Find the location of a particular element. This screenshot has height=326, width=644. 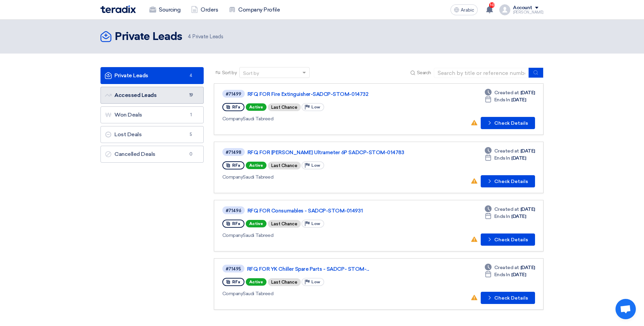

a: Accessed Leads19 is located at coordinates (152, 95).